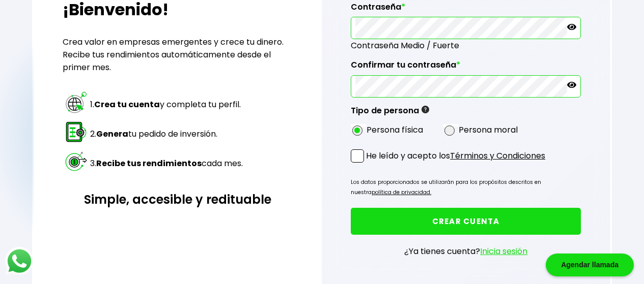  I want to click on h3: Simple, accesible y redituable, so click(177, 200).